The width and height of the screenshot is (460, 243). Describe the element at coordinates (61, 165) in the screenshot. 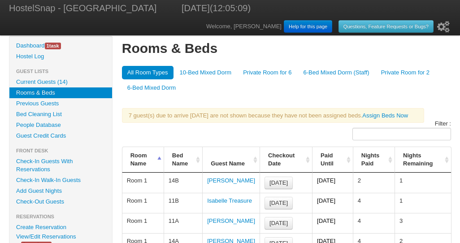

I see `a: Check-In Guests With Reservations` at that location.